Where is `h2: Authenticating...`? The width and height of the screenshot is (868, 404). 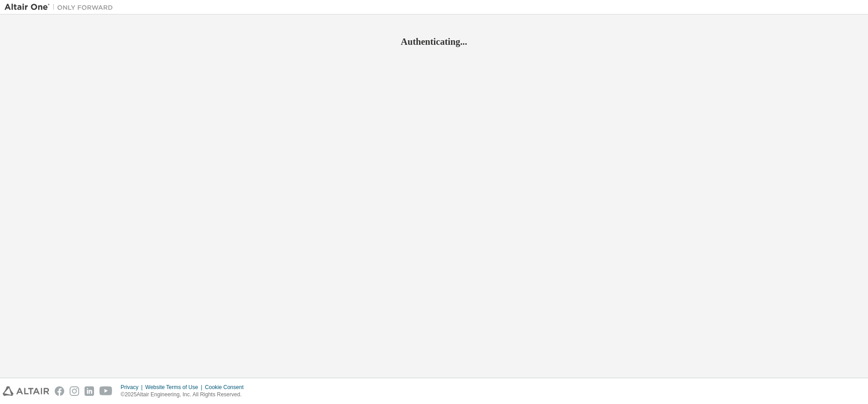
h2: Authenticating... is located at coordinates (434, 41).